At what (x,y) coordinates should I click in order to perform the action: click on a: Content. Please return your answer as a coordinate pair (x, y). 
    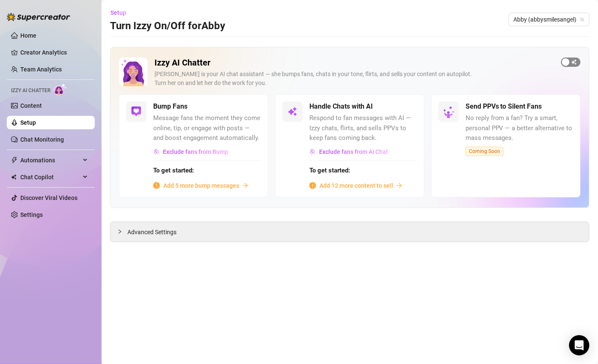
    Looking at the image, I should click on (31, 106).